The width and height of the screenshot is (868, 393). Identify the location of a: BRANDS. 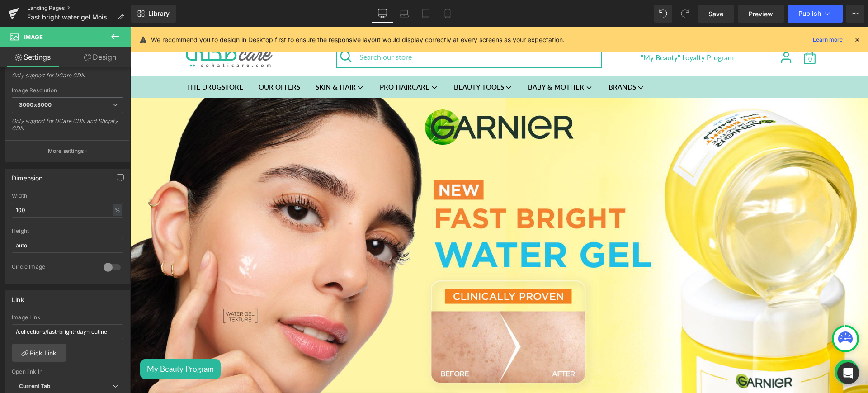
(496, 60).